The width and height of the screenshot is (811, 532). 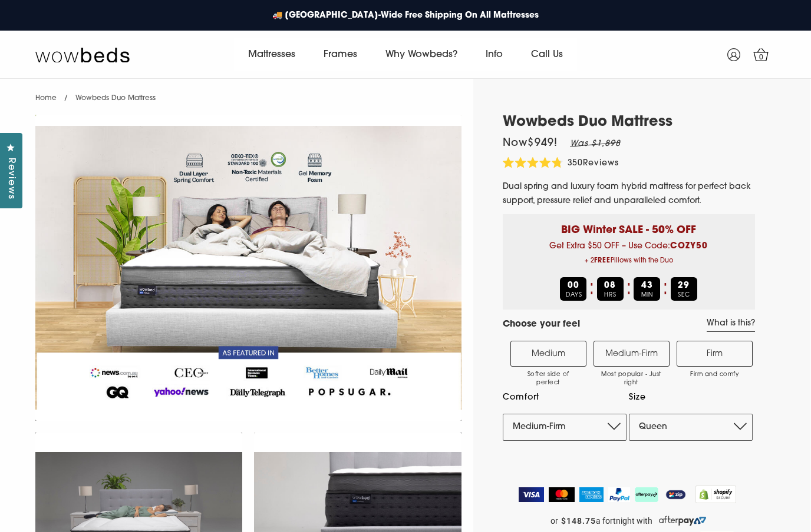 I want to click on img: ZipPay Logo, so click(x=675, y=495).